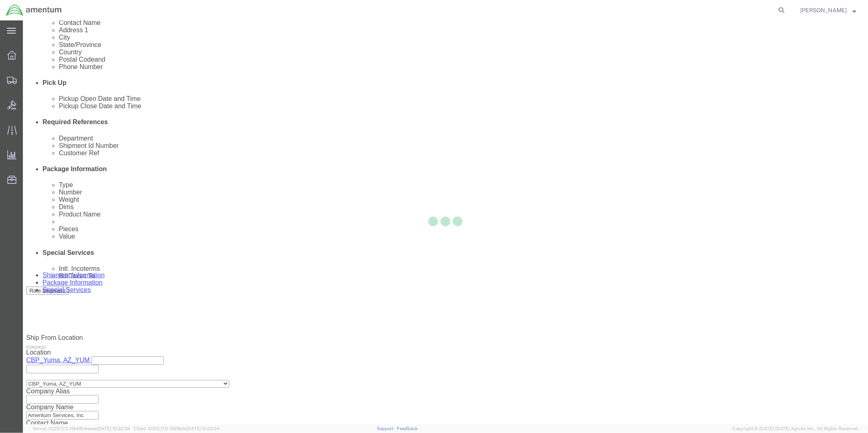 This screenshot has width=868, height=433. What do you see at coordinates (81, 429) in the screenshot?
I see `span: Server: 2025.17.0-1194904eeae` at bounding box center [81, 429].